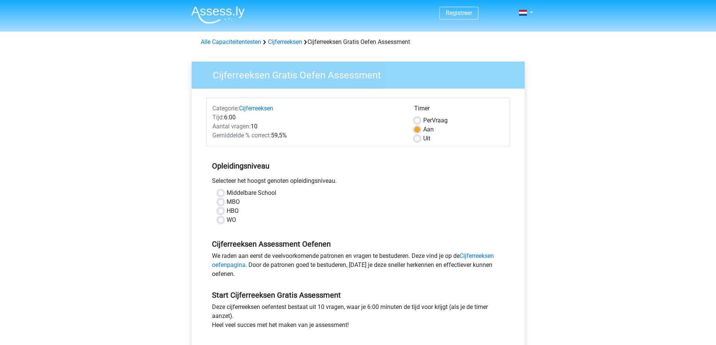 The image size is (716, 345). Describe the element at coordinates (428, 130) in the screenshot. I see `label: Aan` at that location.